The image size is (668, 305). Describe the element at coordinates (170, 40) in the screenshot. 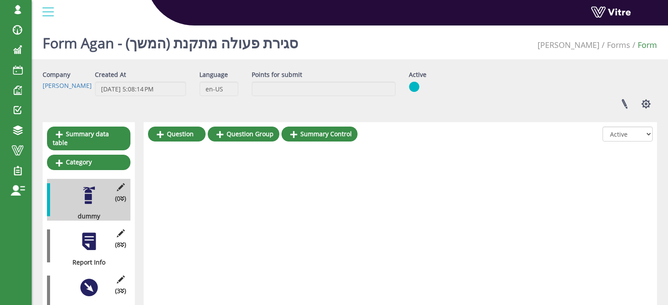

I see `h1: Form Agan - סגירת פעולה מתקנת (המשך)` at that location.